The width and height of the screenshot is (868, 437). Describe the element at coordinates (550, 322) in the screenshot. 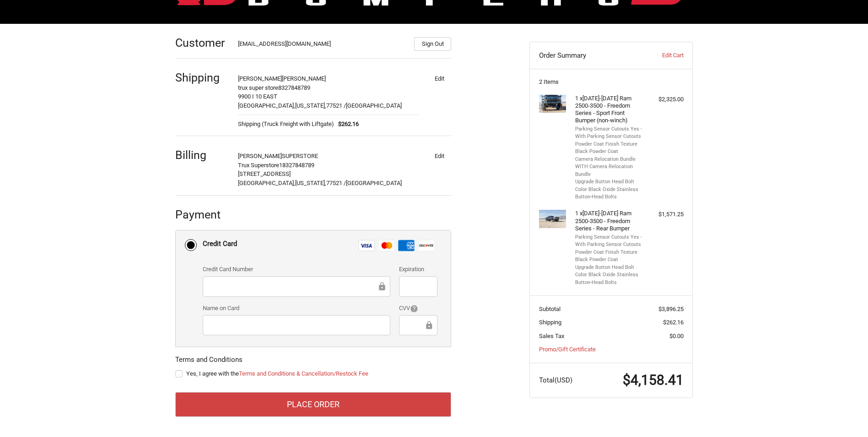

I see `span: Shipping` at that location.